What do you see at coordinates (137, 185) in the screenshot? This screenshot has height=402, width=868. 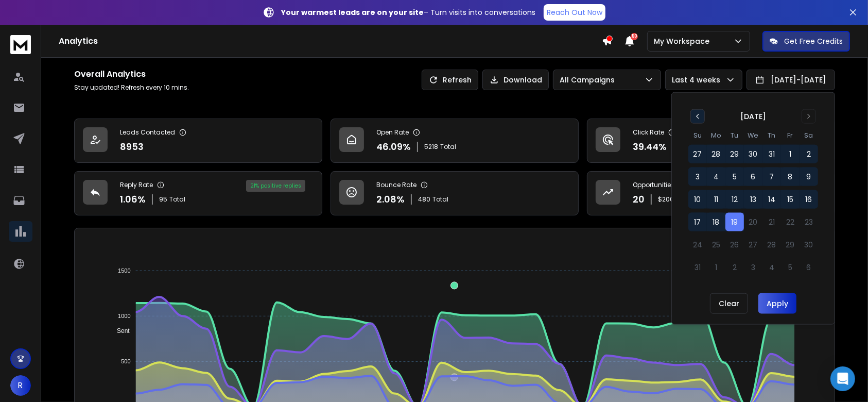 I see `p: Reply Rate` at bounding box center [137, 185].